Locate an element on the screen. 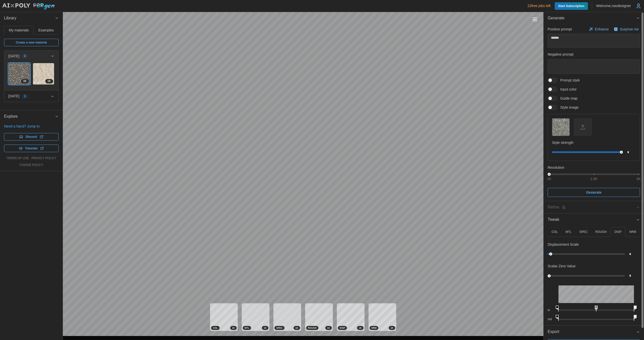  span: SPEC is located at coordinates (280, 328).